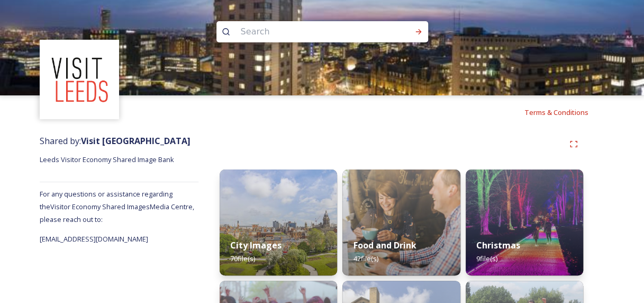  What do you see at coordinates (308, 32) in the screenshot?
I see `input: Search` at bounding box center [308, 32].